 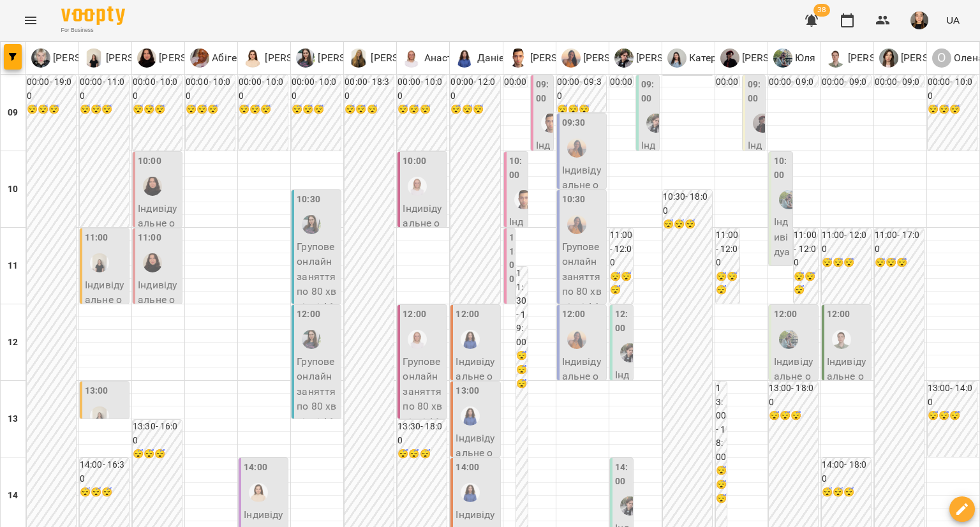 I want to click on h6: 09, so click(x=13, y=113).